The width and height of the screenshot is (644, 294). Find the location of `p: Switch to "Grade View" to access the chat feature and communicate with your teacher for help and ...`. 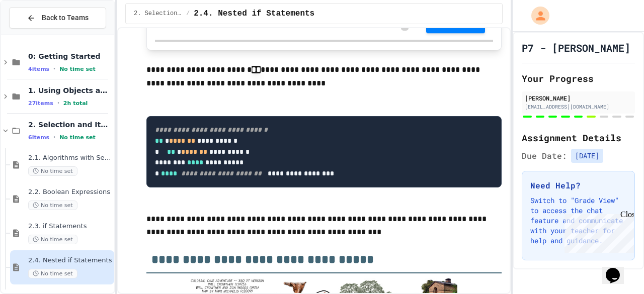

p: Switch to "Grade View" to access the chat feature and communicate with your teacher for help and ... is located at coordinates (578, 220).